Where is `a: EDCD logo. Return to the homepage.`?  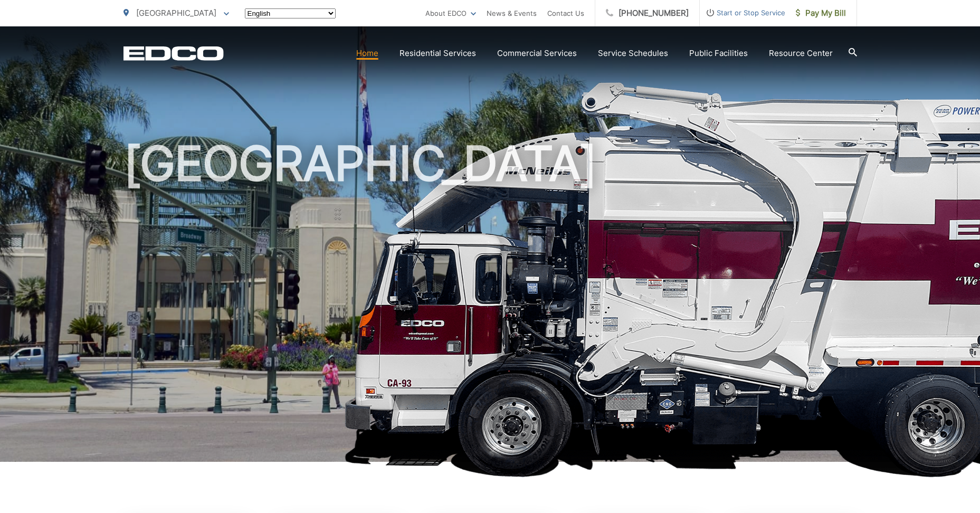 a: EDCD logo. Return to the homepage. is located at coordinates (174, 53).